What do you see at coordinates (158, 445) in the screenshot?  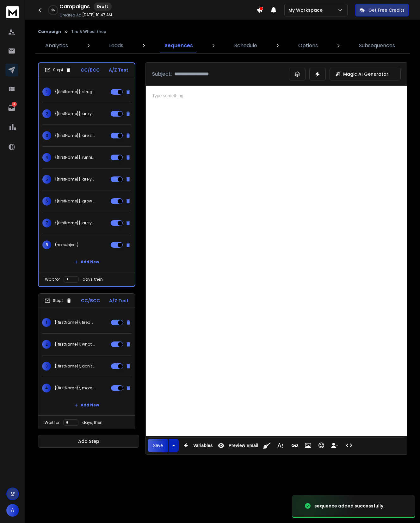 I see `button: Save` at bounding box center [158, 445].